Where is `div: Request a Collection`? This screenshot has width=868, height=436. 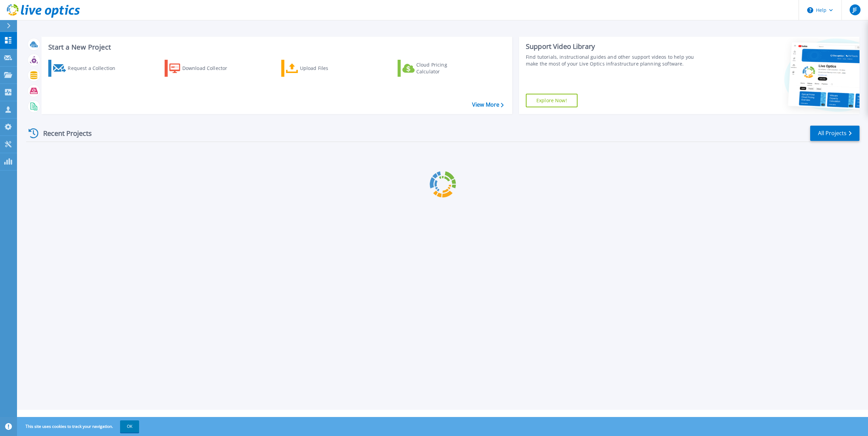
div: Request a Collection is located at coordinates (95, 69).